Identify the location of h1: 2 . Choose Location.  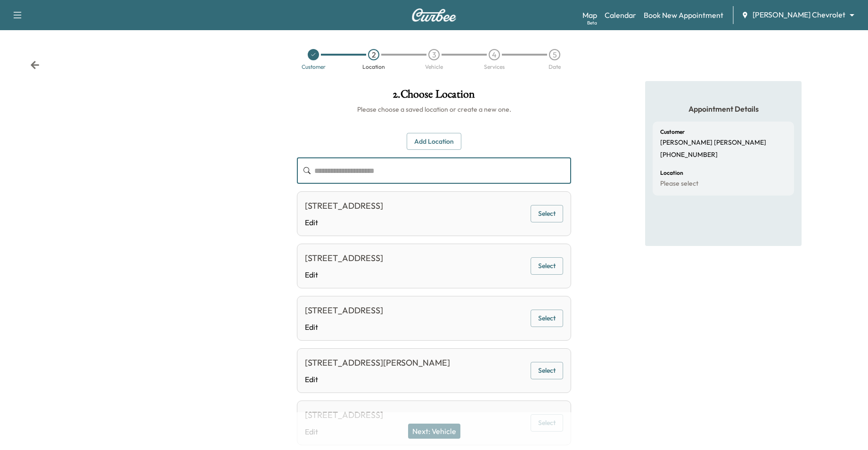
(434, 97).